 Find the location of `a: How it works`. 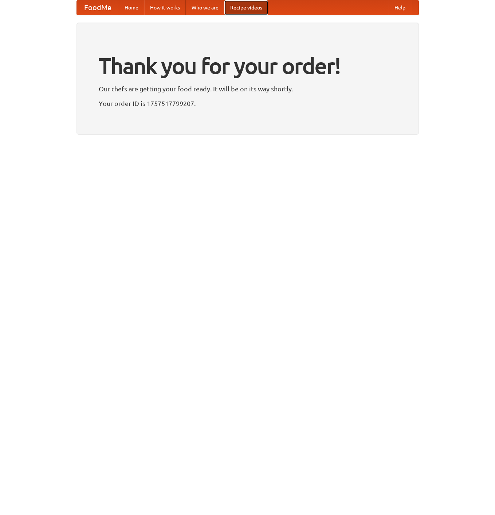

a: How it works is located at coordinates (165, 8).